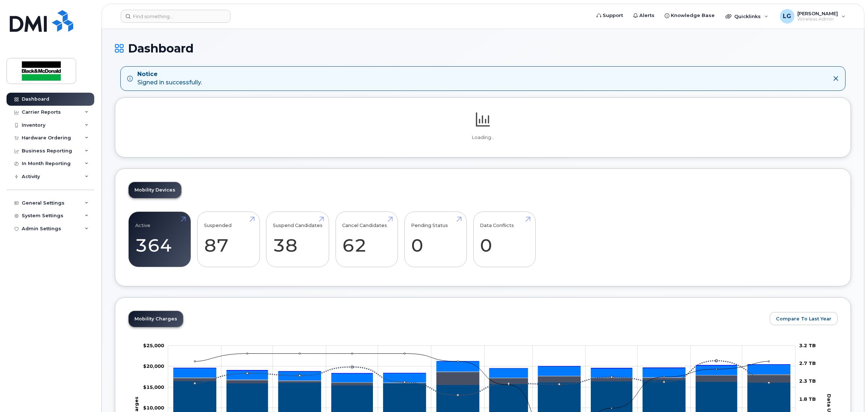  I want to click on a: Mobility Devices, so click(155, 190).